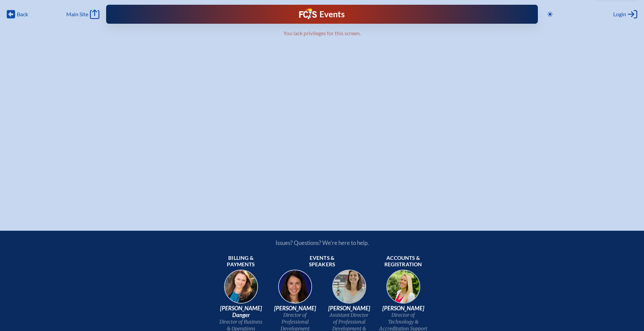 The width and height of the screenshot is (644, 331). Describe the element at coordinates (349, 289) in the screenshot. I see `img: 545ba9c4-c691-43d5-86fb-b0a622cbeb82` at that location.